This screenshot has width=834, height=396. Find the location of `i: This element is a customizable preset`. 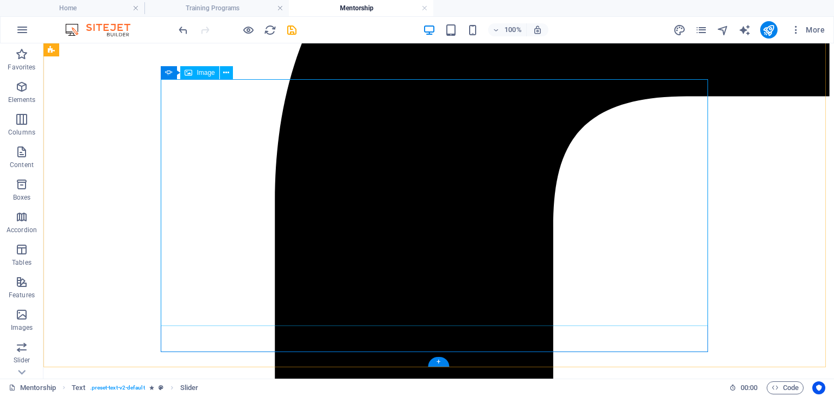

i: This element is a customizable preset is located at coordinates (161, 388).